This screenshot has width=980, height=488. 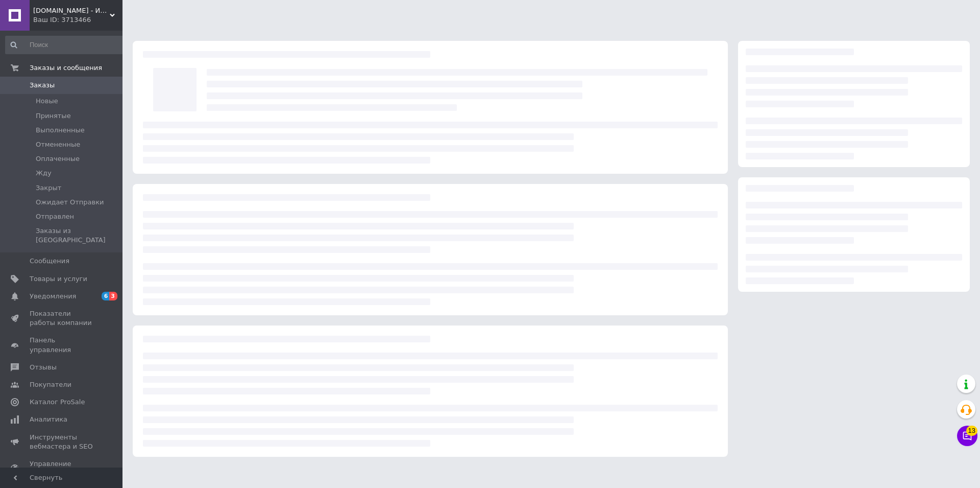 What do you see at coordinates (113, 296) in the screenshot?
I see `span: 3` at bounding box center [113, 296].